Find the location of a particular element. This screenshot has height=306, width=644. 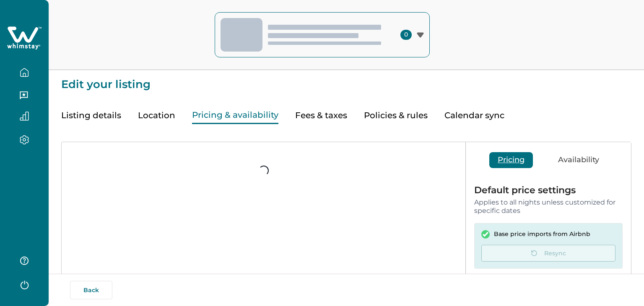

p: Applies to all nights unless customized for specific dates is located at coordinates (549, 206).